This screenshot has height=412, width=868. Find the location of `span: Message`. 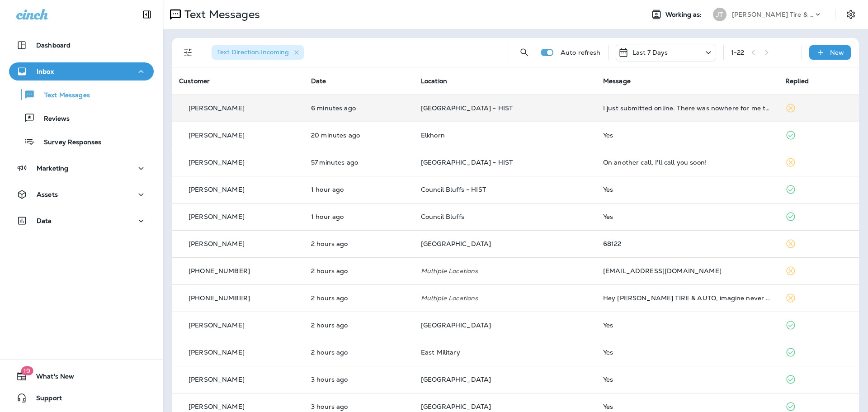

span: Message is located at coordinates (617, 81).